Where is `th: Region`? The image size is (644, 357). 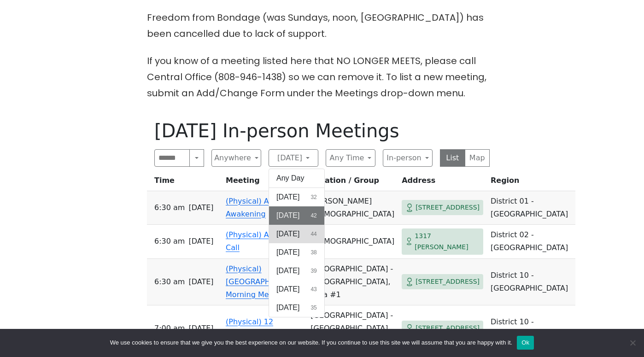 th: Region is located at coordinates (531, 183).